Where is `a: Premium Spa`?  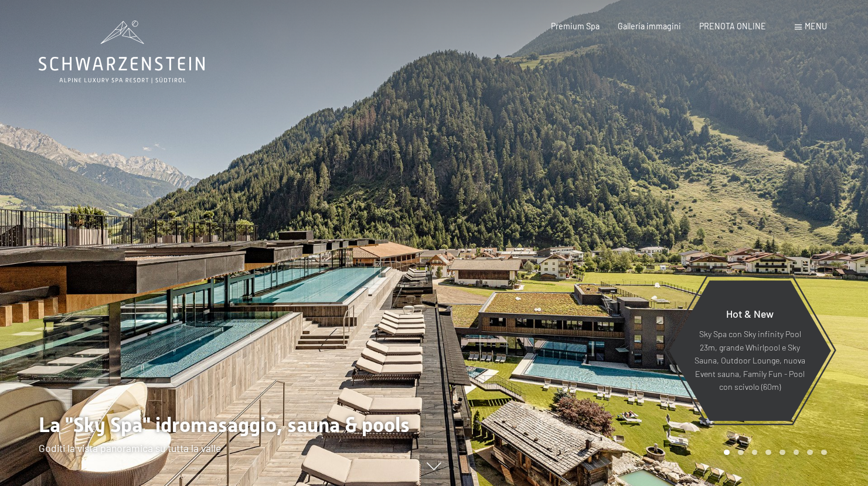 a: Premium Spa is located at coordinates (574, 26).